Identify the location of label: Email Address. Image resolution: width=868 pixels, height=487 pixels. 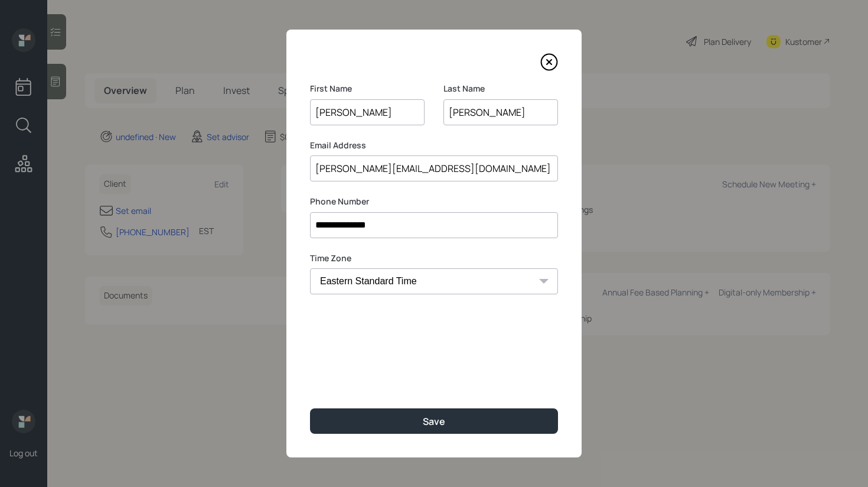
(434, 146).